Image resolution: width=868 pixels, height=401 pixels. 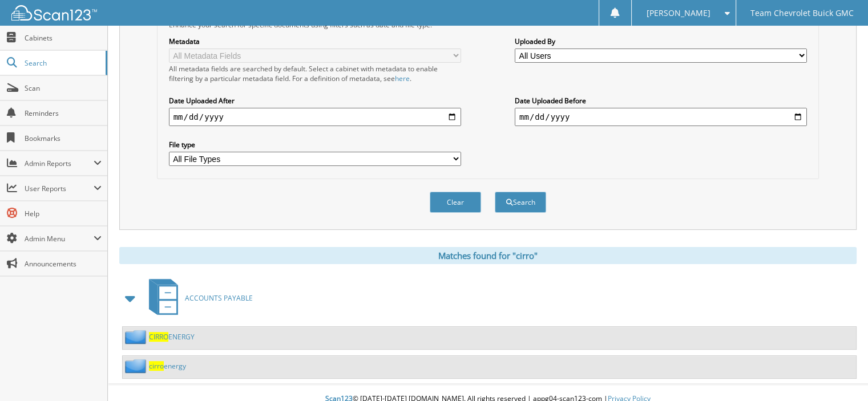 What do you see at coordinates (59, 164) in the screenshot?
I see `span: Admin Reports` at bounding box center [59, 164].